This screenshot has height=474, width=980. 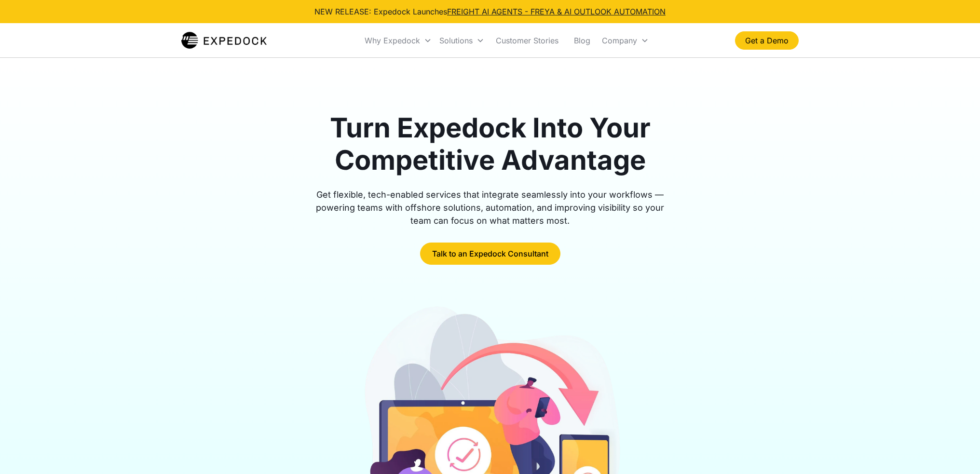 What do you see at coordinates (556, 12) in the screenshot?
I see `a: FREIGHT AI AGENTS - FREYA & AI OUTLOOK AUTOMATION` at bounding box center [556, 12].